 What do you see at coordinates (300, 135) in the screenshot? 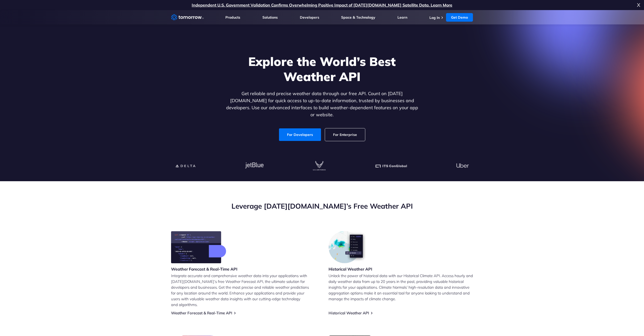
I see `a: For Developers` at bounding box center [300, 135].